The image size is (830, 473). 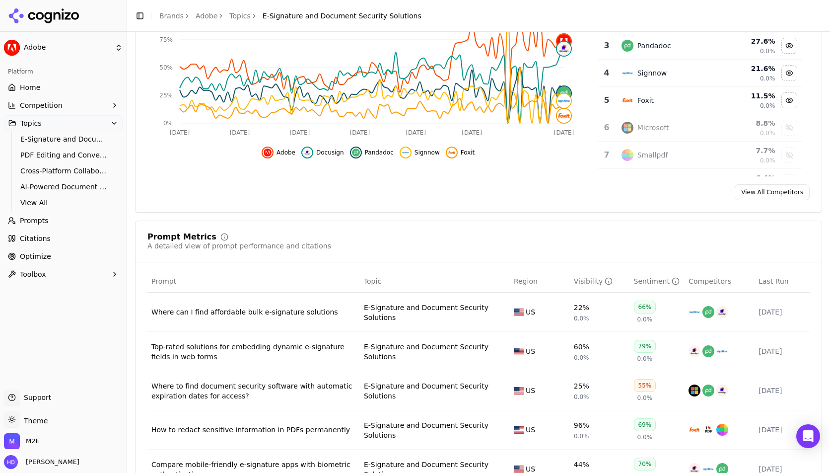 I want to click on tspan: 75%, so click(x=166, y=40).